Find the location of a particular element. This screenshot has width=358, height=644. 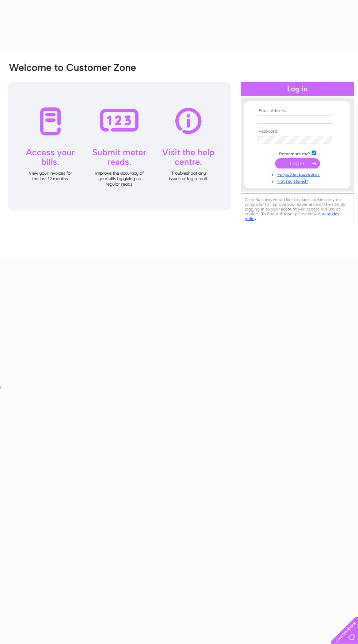

th: Password: is located at coordinates (298, 131).